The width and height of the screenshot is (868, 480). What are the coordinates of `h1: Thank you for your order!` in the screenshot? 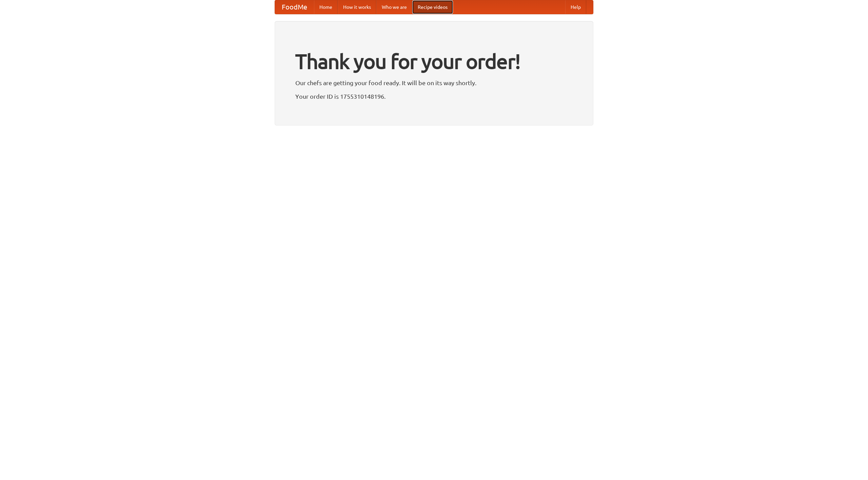 It's located at (434, 61).